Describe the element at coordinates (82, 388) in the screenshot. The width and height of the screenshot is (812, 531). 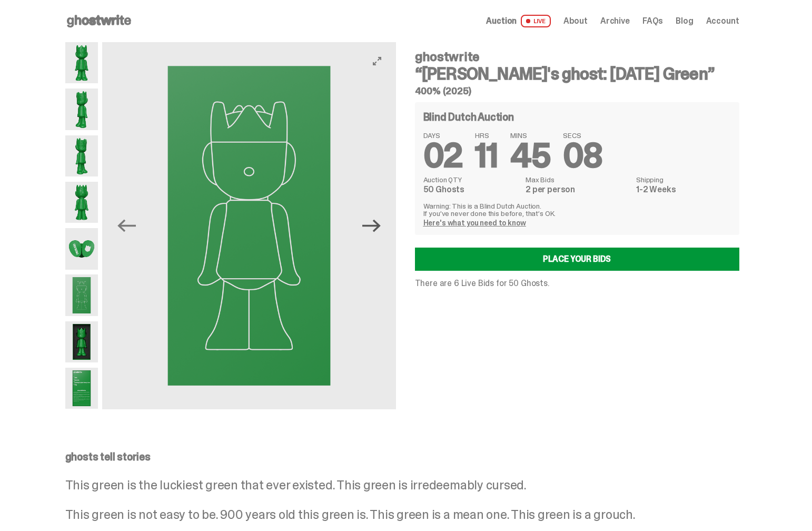
I see `img: Schrodinger_Green_Hero_12.png` at that location.